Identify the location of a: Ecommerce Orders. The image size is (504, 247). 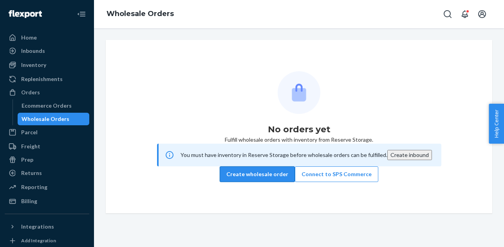
(54, 106).